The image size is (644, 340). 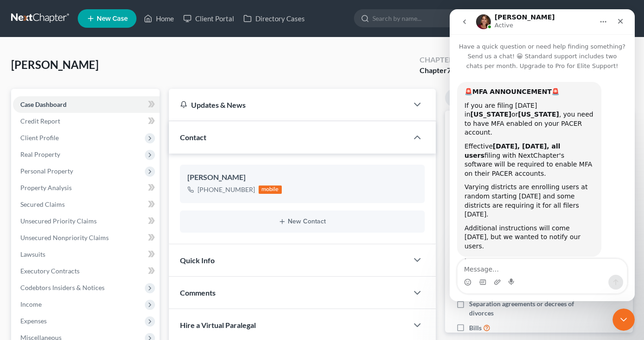 I want to click on span: Real Property, so click(x=40, y=154).